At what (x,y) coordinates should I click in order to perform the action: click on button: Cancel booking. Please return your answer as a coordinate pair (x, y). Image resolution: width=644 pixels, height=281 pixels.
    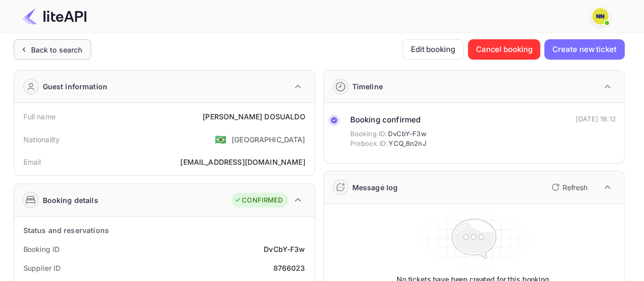
    Looking at the image, I should click on (504, 49).